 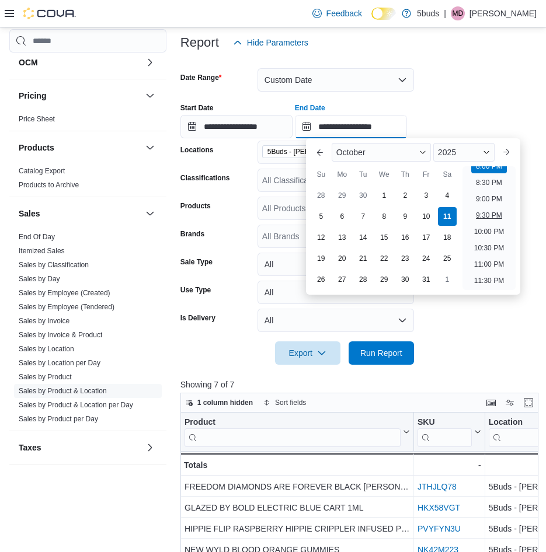 I want to click on a: JTHJLQ78, so click(x=437, y=487).